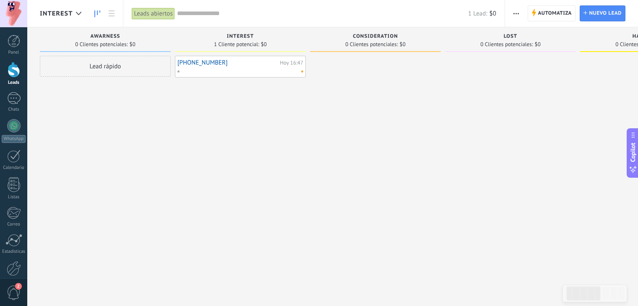 This screenshot has height=306, width=638. What do you see at coordinates (240, 37) in the screenshot?
I see `div: Interest` at bounding box center [240, 37].